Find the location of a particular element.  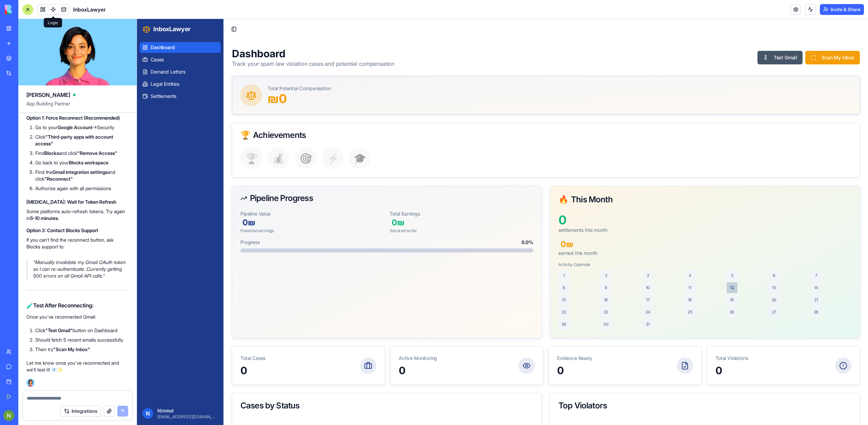

div: 29 is located at coordinates (427, 306).